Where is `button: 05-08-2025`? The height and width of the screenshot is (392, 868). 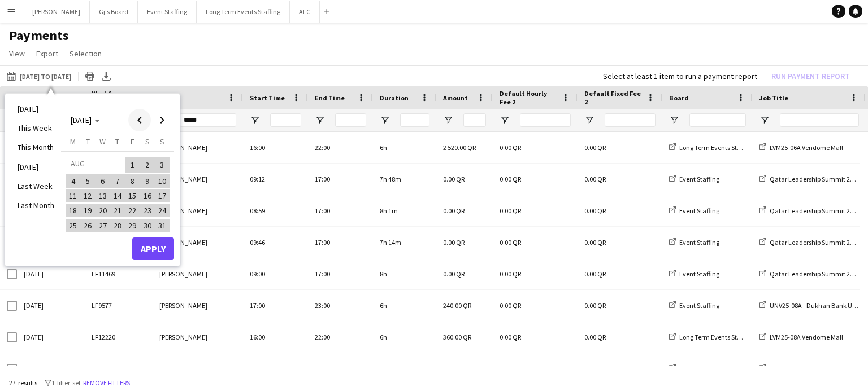
button: 05-08-2025 is located at coordinates (87, 181).